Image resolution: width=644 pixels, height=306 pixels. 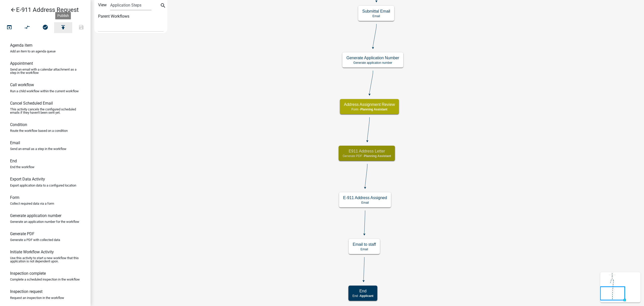 I want to click on h5: Submittal Email, so click(x=376, y=11).